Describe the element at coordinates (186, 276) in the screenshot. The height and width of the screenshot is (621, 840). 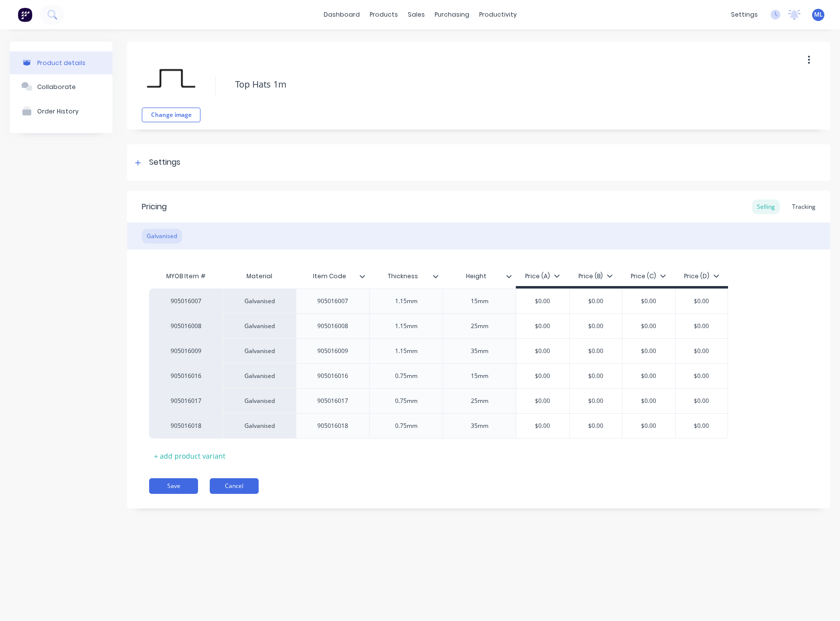
I see `div: MYOB Item #` at that location.